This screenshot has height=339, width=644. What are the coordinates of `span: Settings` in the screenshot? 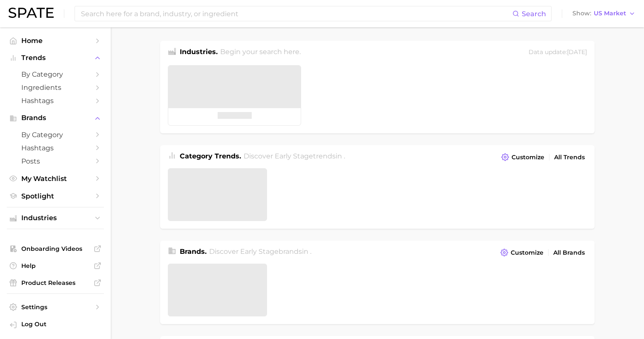 It's located at (56, 307).